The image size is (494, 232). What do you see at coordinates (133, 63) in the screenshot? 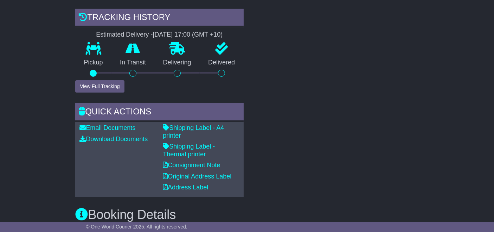
I see `p: In Transit` at bounding box center [133, 63].